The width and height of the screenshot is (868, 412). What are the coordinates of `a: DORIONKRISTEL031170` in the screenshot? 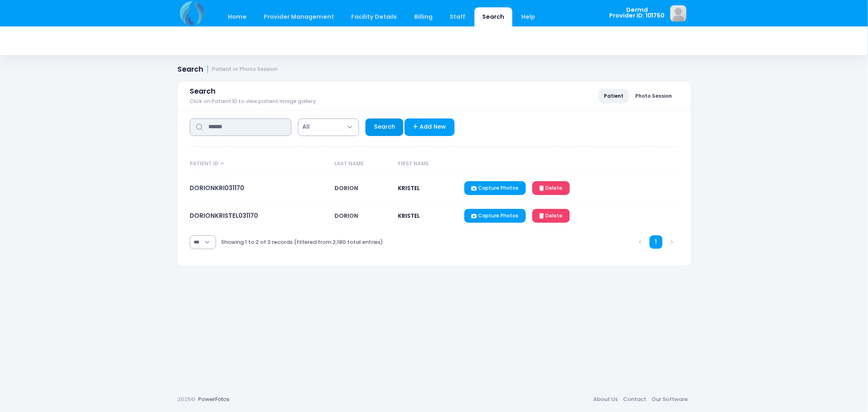 It's located at (224, 215).